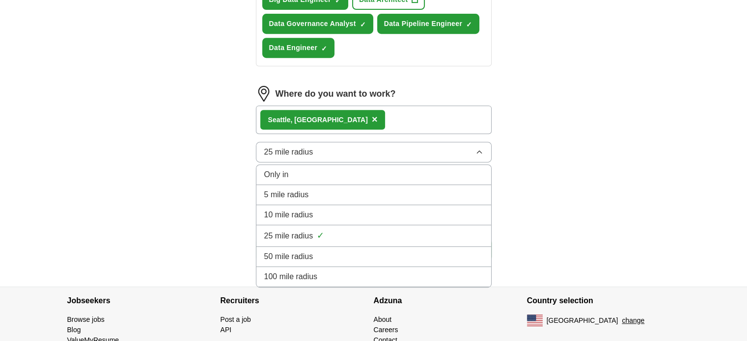 The width and height of the screenshot is (747, 341). I want to click on span: Data Governance Analyst, so click(312, 24).